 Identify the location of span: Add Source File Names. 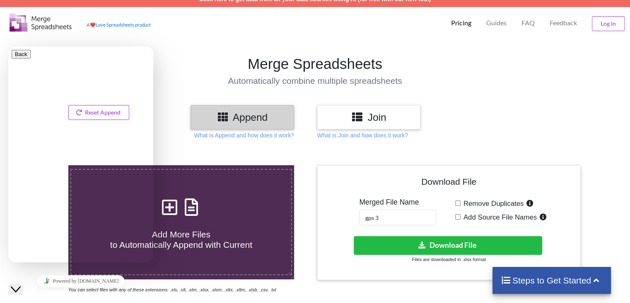
(499, 217).